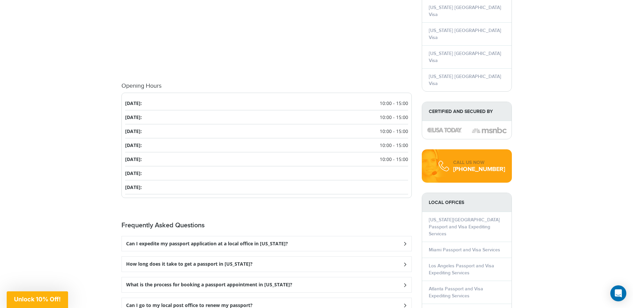 The width and height of the screenshot is (633, 308). What do you see at coordinates (37, 300) in the screenshot?
I see `div: Unlock 10% Off!` at bounding box center [37, 300].